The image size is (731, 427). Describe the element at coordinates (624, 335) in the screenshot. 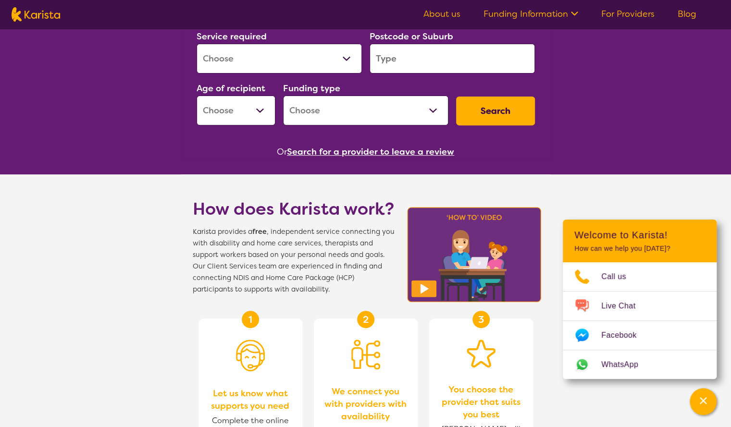

I see `span: Facebook` at that location.